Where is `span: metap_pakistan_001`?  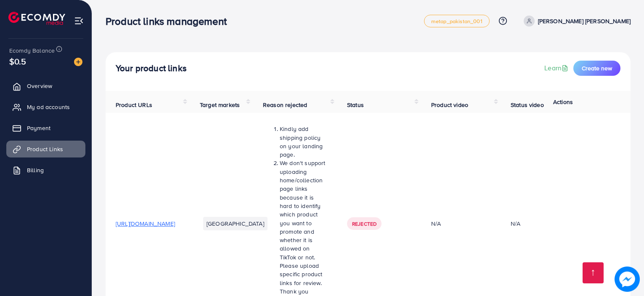 span: metap_pakistan_001 is located at coordinates (457, 21).